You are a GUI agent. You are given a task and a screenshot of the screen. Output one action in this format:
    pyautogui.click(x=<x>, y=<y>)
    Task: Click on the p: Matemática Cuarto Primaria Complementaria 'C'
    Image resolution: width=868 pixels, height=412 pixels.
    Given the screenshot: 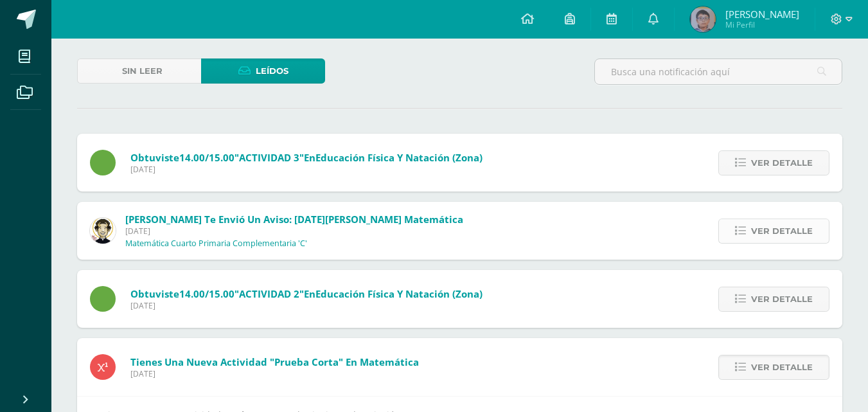 What is the action you would take?
    pyautogui.click(x=216, y=243)
    